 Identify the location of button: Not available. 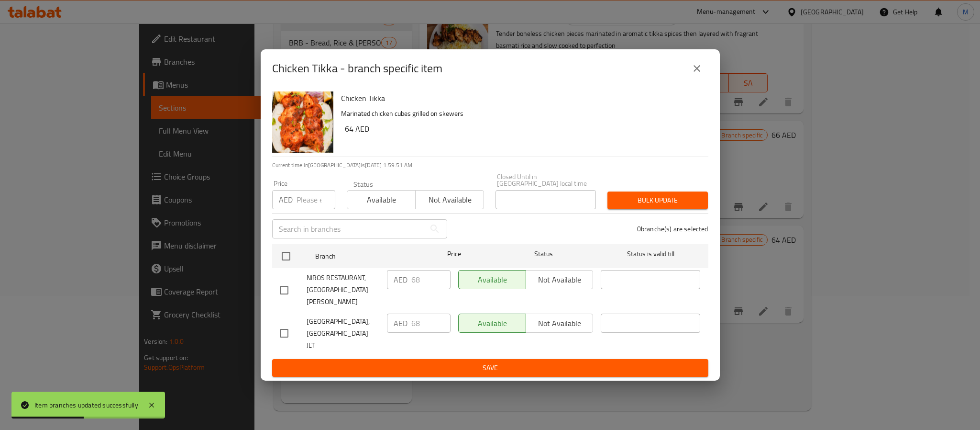
(450, 200).